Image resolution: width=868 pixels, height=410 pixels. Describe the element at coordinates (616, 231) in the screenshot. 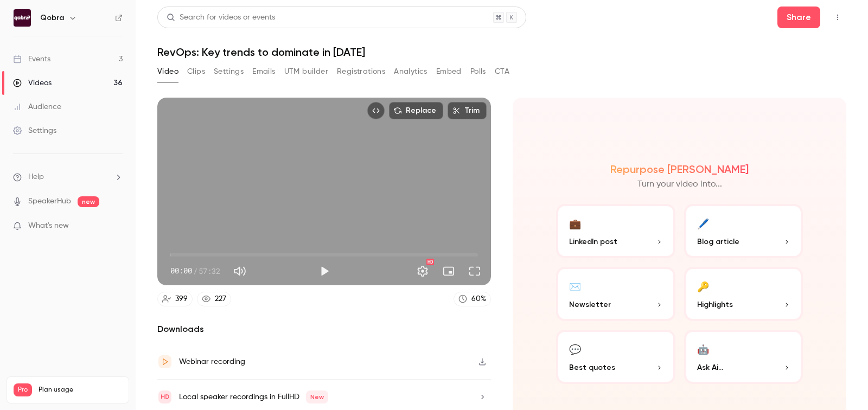

I see `button: 💼LinkedIn post` at that location.